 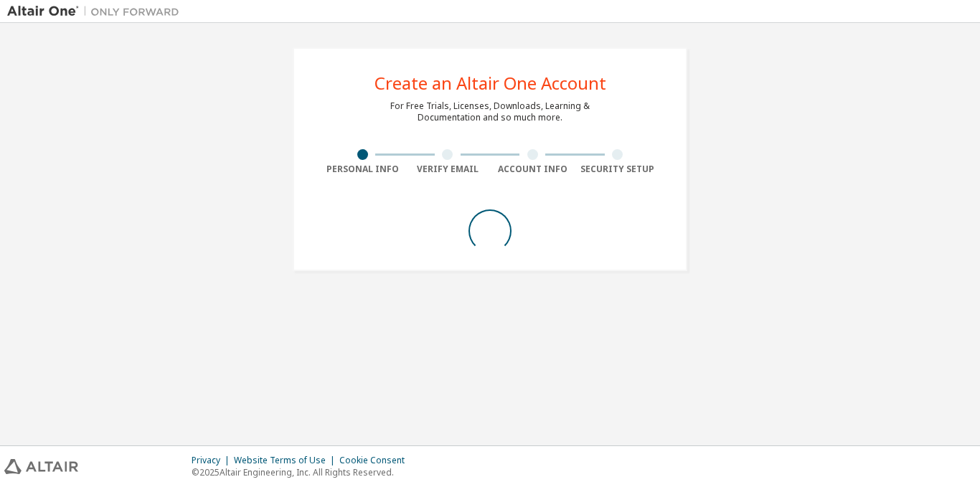 What do you see at coordinates (41, 466) in the screenshot?
I see `img: altair_logo.svg` at bounding box center [41, 466].